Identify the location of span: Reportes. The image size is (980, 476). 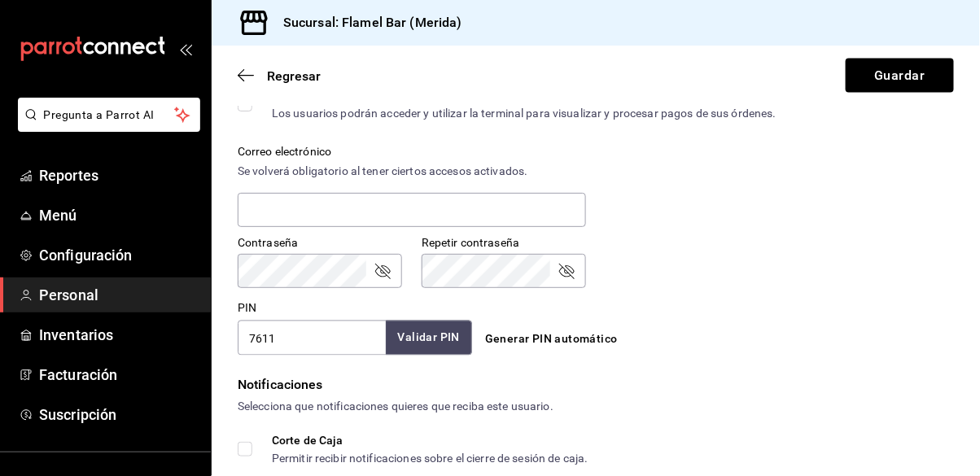
(118, 175).